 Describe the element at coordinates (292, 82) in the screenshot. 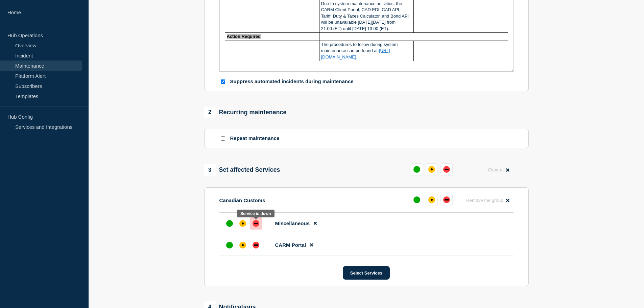

I see `p: Suppress automated incidents during maintenance` at that location.